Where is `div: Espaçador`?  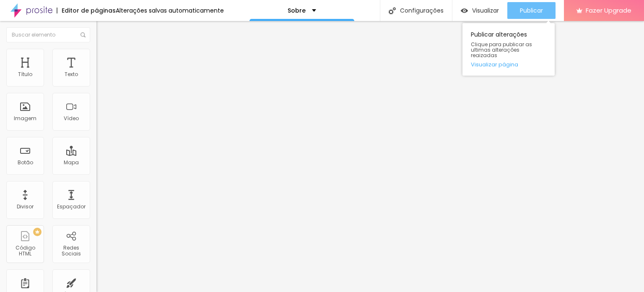 div: Espaçador is located at coordinates (71, 206).